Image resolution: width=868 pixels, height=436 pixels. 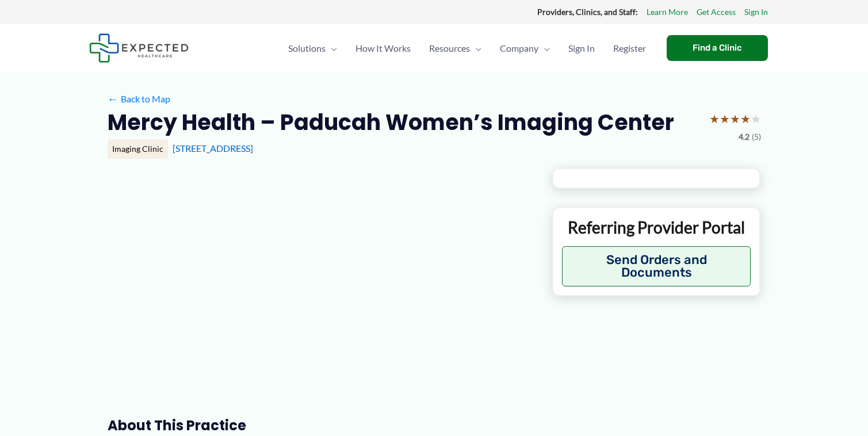 What do you see at coordinates (306, 48) in the screenshot?
I see `span: Solutions` at bounding box center [306, 48].